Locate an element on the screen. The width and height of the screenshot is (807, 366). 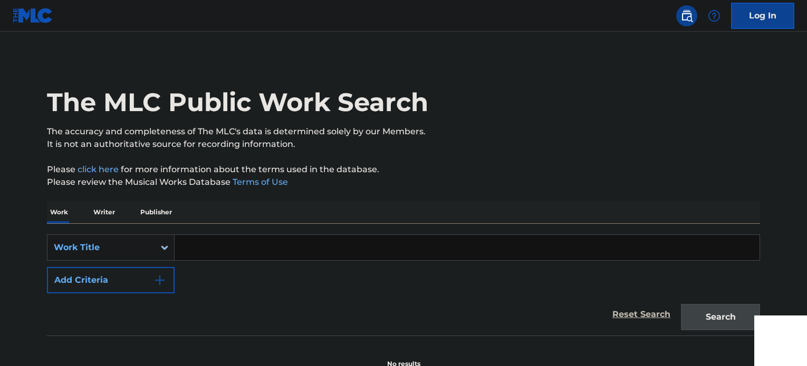
h1: The MLC Public Work Search is located at coordinates (237, 102).